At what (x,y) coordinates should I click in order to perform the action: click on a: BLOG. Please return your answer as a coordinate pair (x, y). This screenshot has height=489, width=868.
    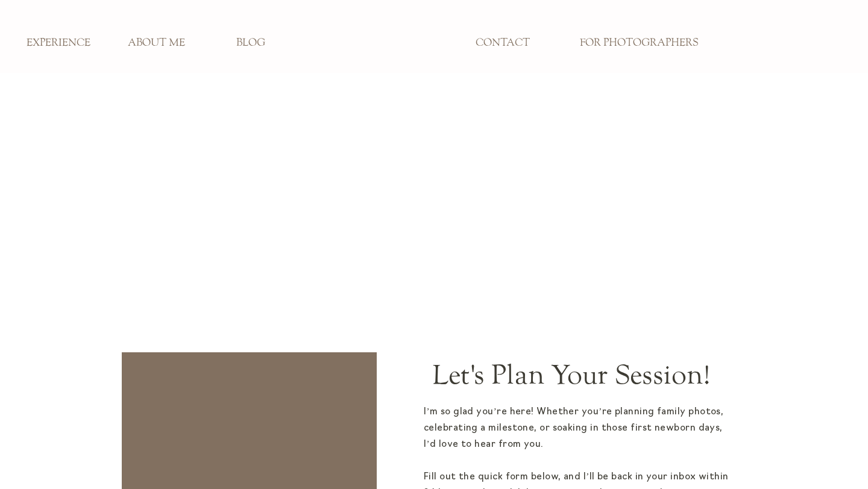
    Looking at the image, I should click on (251, 43).